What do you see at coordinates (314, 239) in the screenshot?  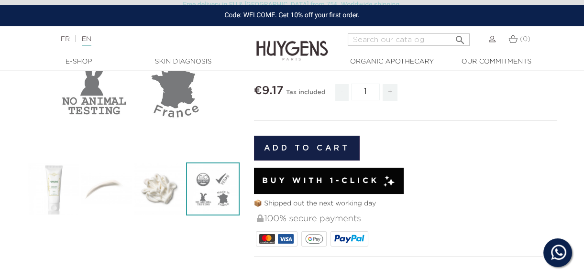 I see `img: google_pay` at bounding box center [314, 239].